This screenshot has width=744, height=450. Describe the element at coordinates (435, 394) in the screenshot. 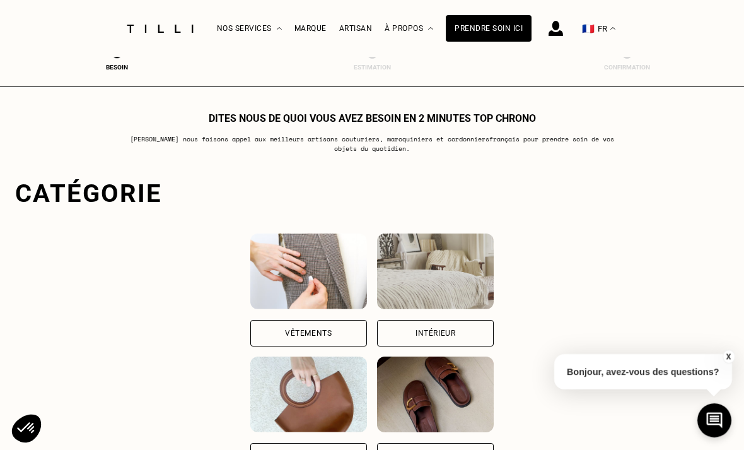

I see `img: Chaussures` at that location.